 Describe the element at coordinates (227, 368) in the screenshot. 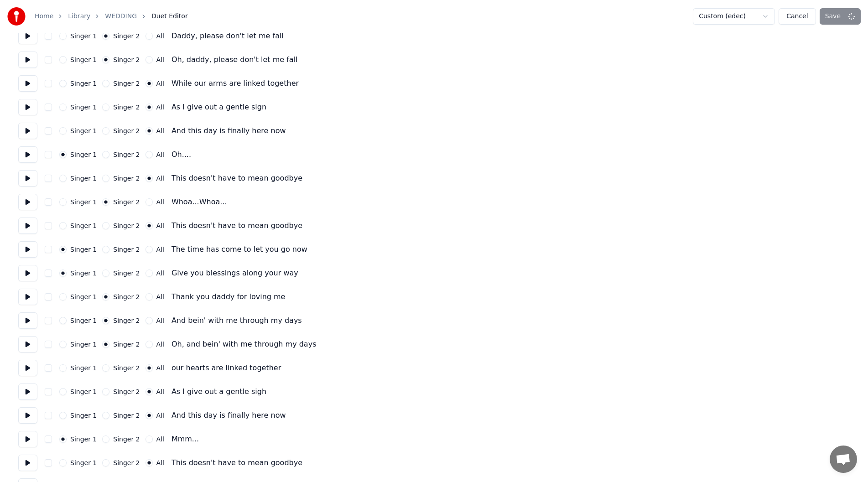

I see `div: our hearts are linked together` at that location.